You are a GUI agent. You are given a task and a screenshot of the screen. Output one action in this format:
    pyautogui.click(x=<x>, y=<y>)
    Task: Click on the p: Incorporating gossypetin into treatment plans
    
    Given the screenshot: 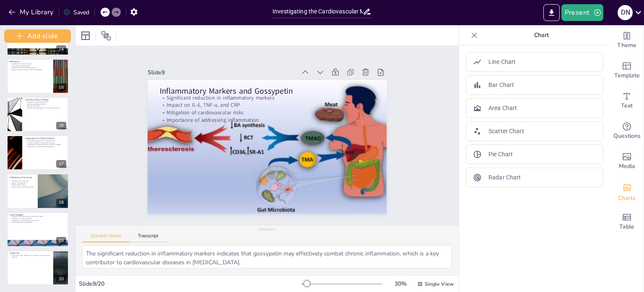 What is the action you would take?
    pyautogui.click(x=45, y=140)
    